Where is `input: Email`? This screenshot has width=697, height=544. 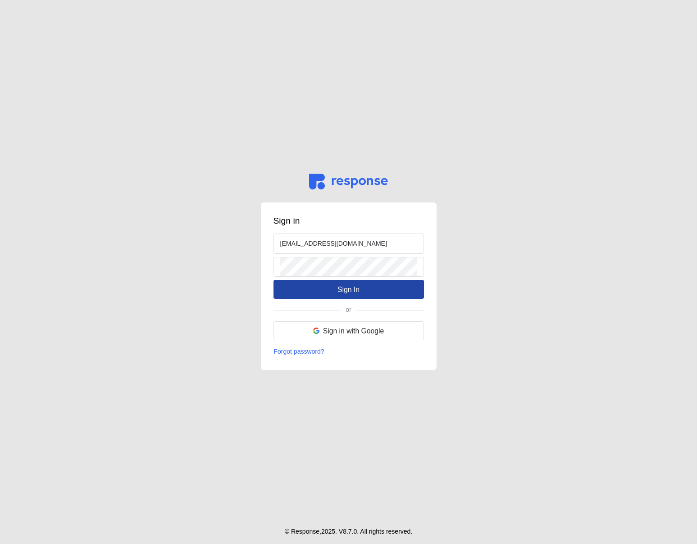
input: Email is located at coordinates (349, 244).